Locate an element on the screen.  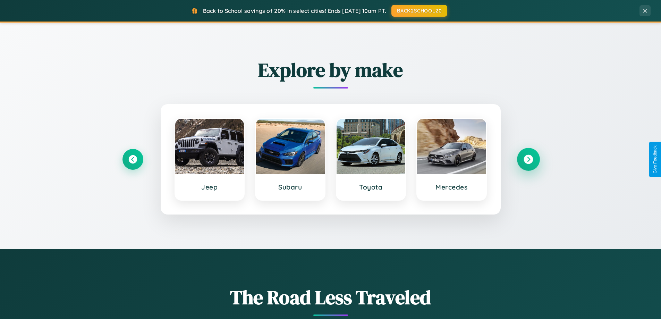
h3: Subaru is located at coordinates (290, 187).